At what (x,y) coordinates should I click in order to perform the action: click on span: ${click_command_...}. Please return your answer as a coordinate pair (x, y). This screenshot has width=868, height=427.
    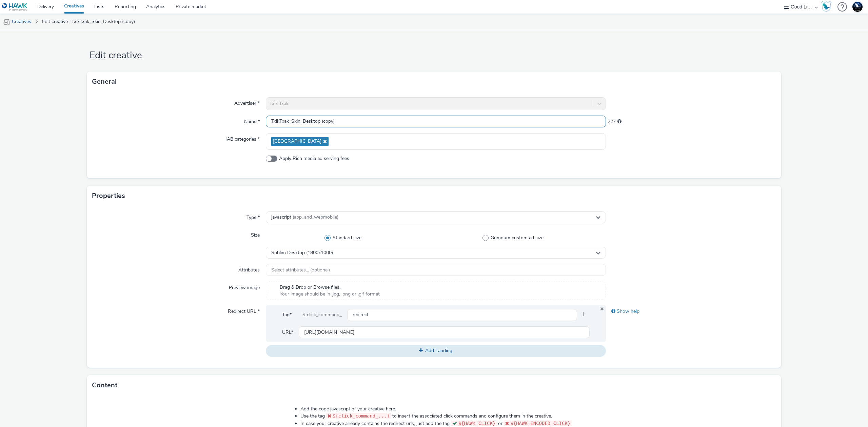
    Looking at the image, I should click on (361, 416).